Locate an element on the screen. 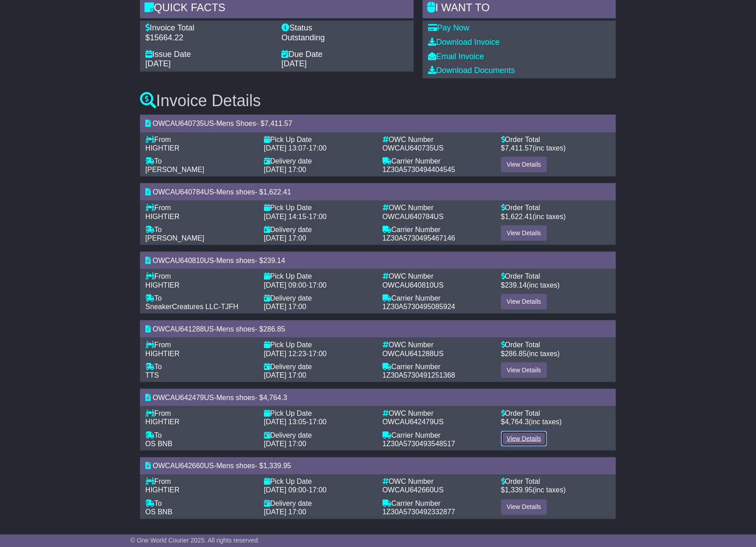 The image size is (756, 547). div: Due Date is located at coordinates (345, 54).